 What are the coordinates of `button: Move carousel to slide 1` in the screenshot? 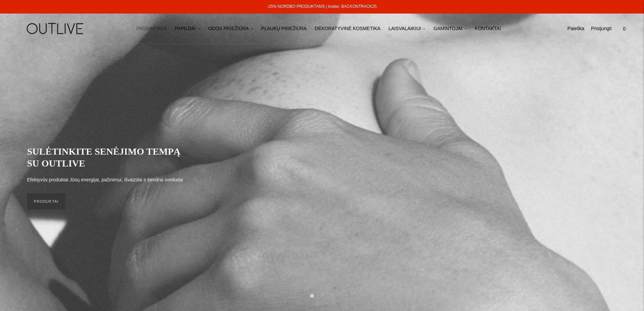 It's located at (312, 296).